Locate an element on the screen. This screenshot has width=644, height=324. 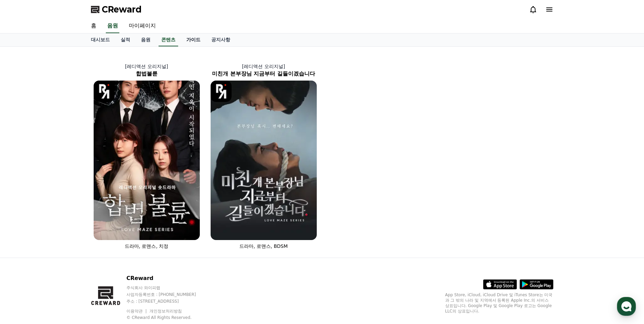
h2: 합법불륜 is located at coordinates (147, 74).